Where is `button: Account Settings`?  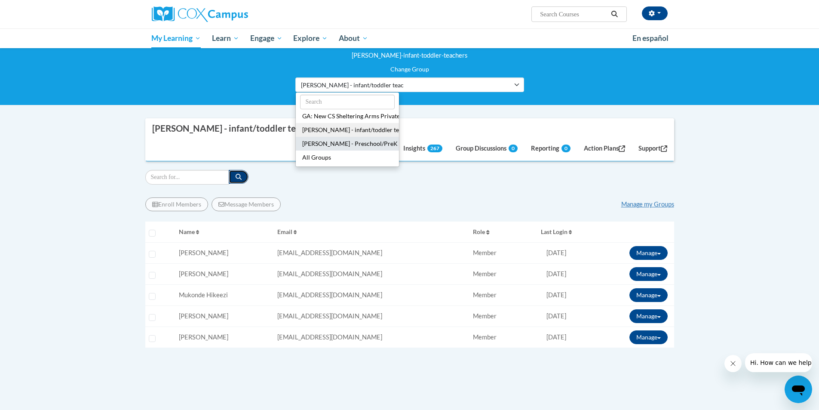
button: Account Settings is located at coordinates (655, 13).